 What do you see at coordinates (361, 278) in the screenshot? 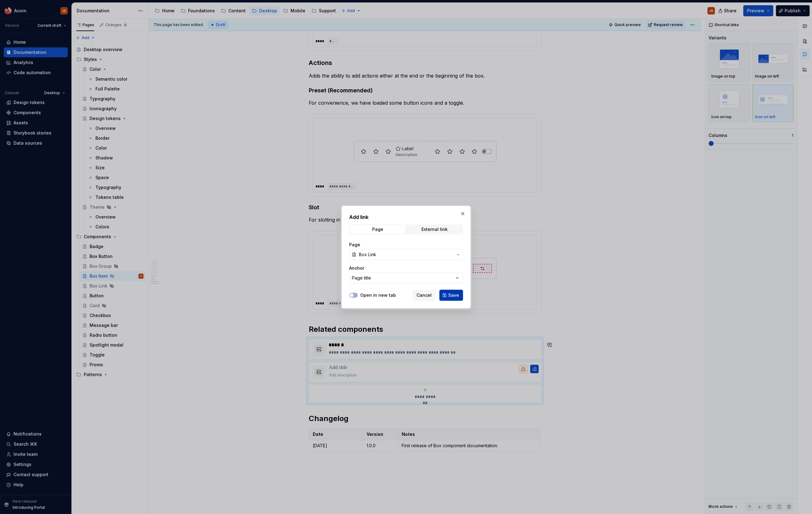
I see `div: Page title` at bounding box center [361, 278].